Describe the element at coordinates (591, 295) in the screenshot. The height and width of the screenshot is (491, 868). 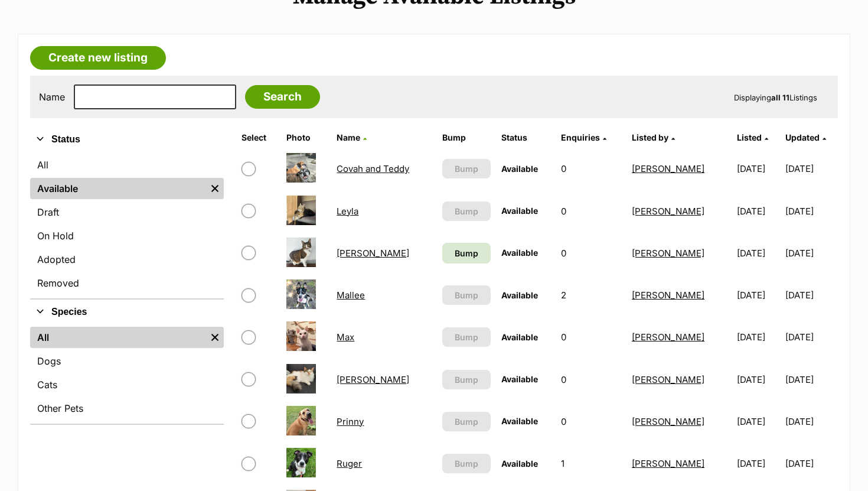
I see `td: 2` at that location.